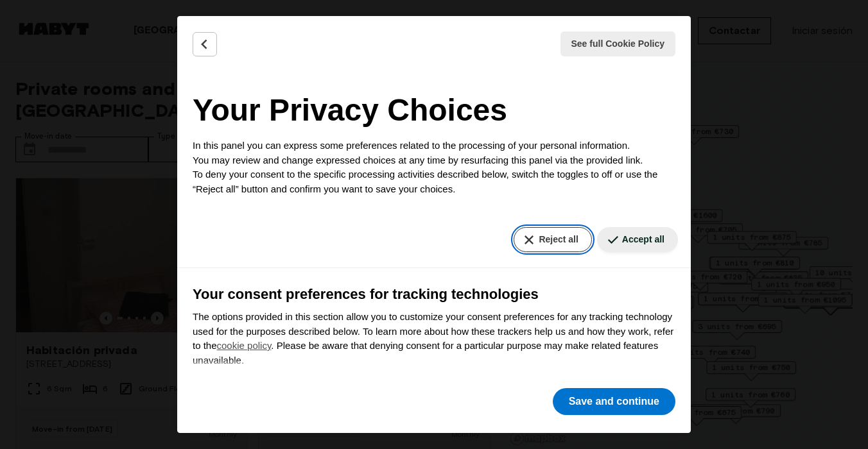 The height and width of the screenshot is (449, 868). Describe the element at coordinates (434, 339) in the screenshot. I see `p: The options provided in this section allow you to customize your consent preferences for any trac...` at that location.